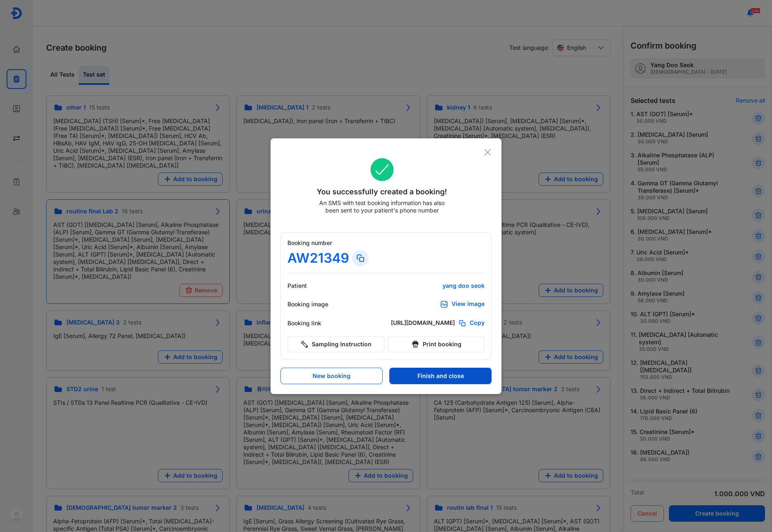  Describe the element at coordinates (441, 376) in the screenshot. I see `button: Finish and close` at that location.